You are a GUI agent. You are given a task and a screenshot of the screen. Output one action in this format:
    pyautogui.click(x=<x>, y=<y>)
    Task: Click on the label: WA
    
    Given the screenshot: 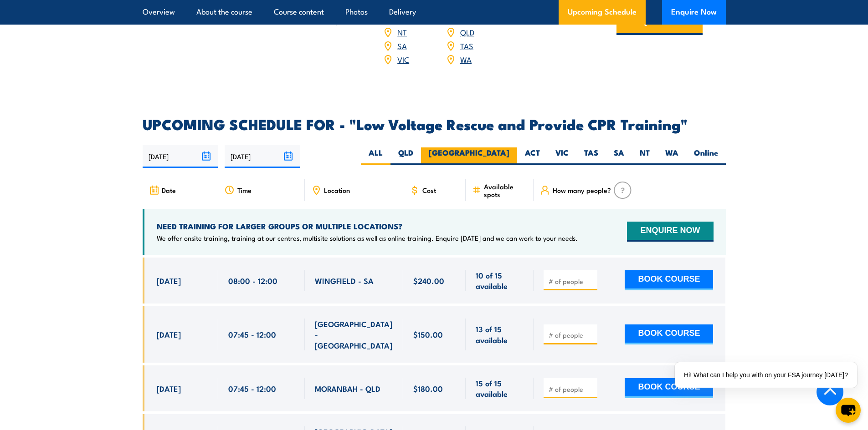 What is the action you would take?
    pyautogui.click(x=671, y=156)
    